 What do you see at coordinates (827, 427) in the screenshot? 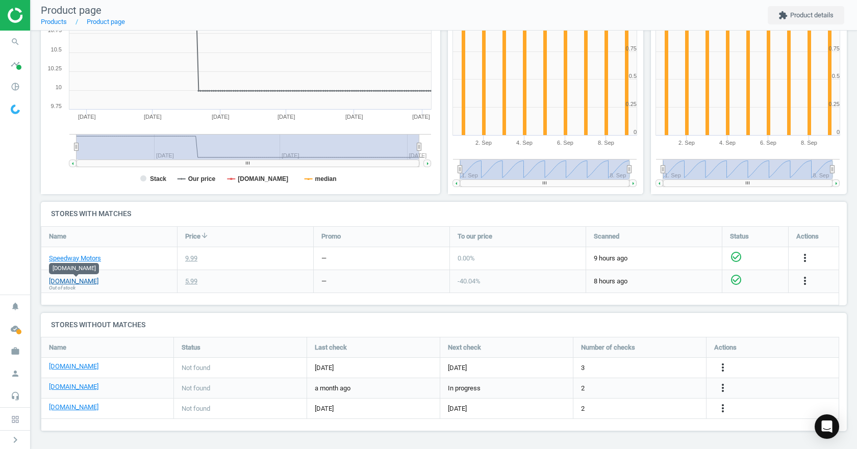
I see `div: Open Intercom Messenger` at bounding box center [827, 427].